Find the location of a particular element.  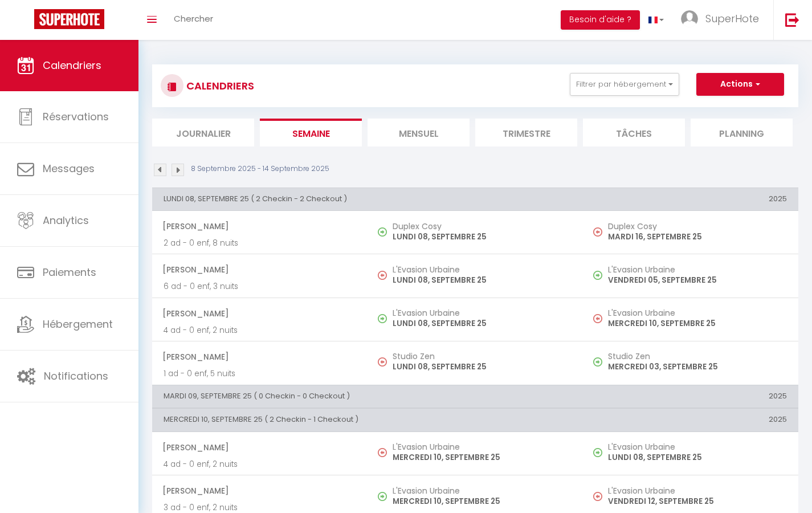

span: Paiements is located at coordinates (69, 272).